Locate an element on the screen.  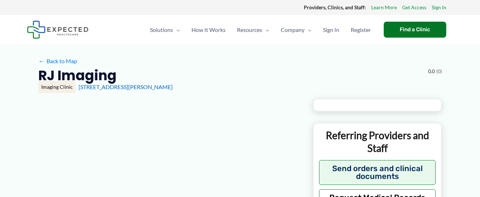
span: (0) is located at coordinates (439, 71).